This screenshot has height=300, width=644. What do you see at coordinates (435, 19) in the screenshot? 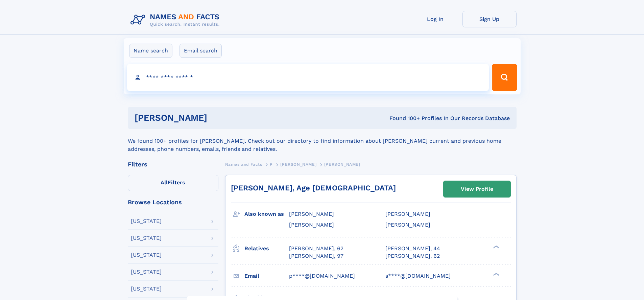
I see `a: Log In` at bounding box center [435, 19].